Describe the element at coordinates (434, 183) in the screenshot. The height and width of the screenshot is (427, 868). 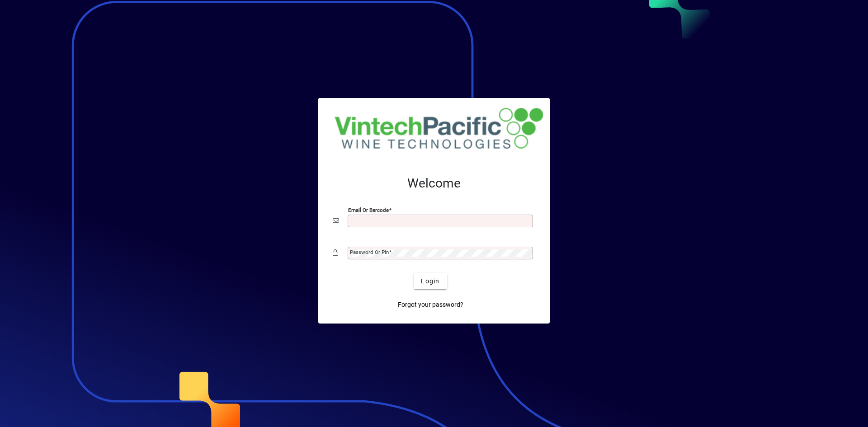
I see `h2: Welcome` at that location.